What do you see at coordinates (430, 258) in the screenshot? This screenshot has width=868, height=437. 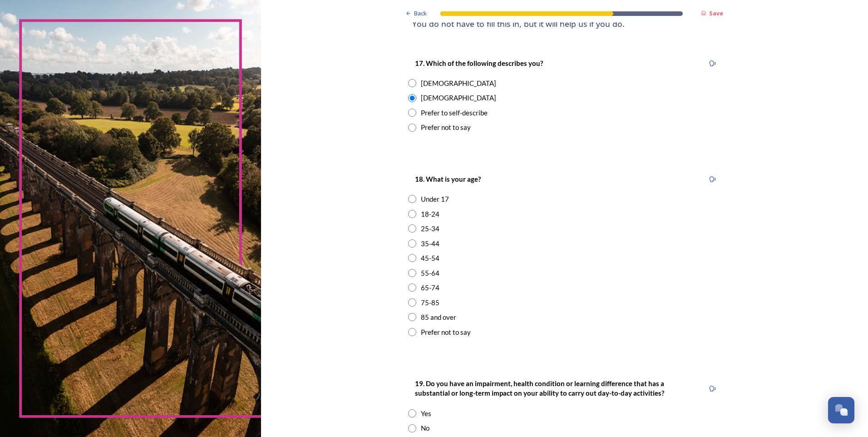 I see `div: 45-54` at bounding box center [430, 258].